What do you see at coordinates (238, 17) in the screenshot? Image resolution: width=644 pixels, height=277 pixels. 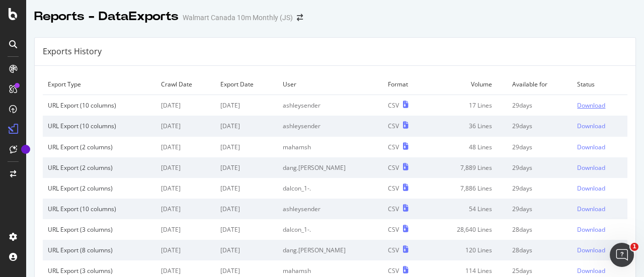 I see `div: Walmart Canada 10m Monthly (JS)` at bounding box center [238, 17].